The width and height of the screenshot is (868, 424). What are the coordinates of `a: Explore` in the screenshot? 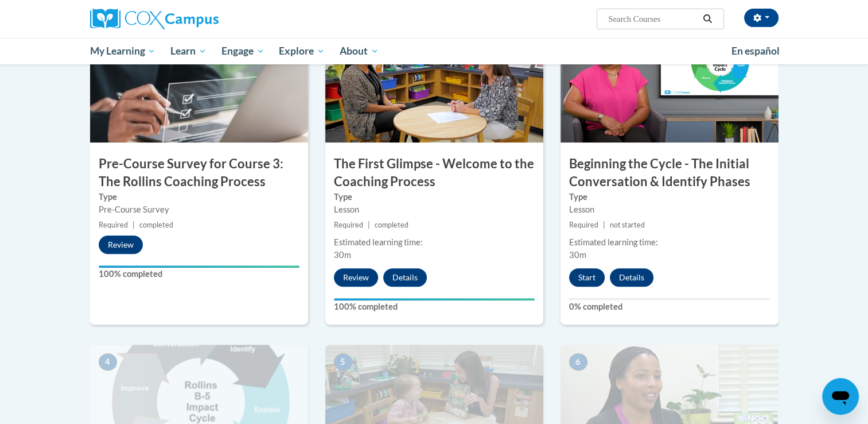 It's located at (302, 51).